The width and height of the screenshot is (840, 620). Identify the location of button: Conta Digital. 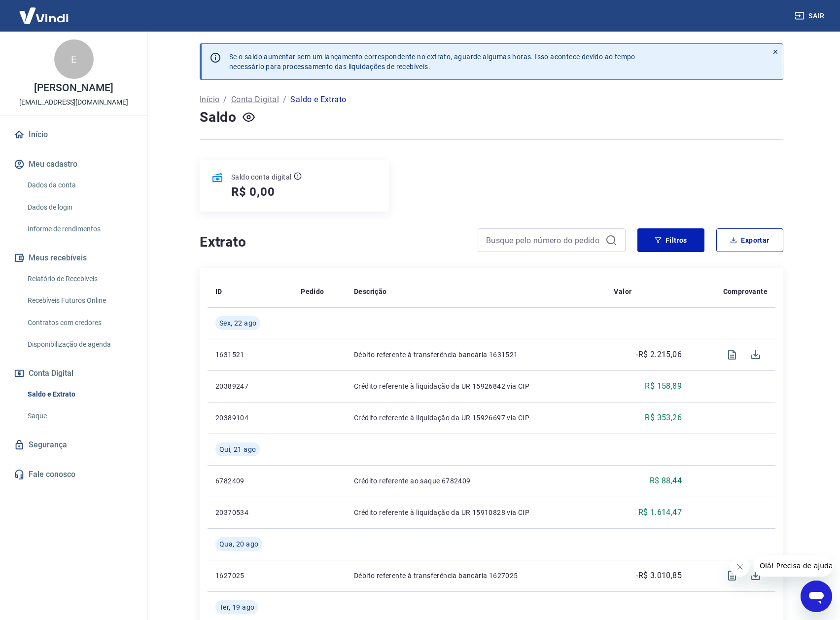
(73, 373).